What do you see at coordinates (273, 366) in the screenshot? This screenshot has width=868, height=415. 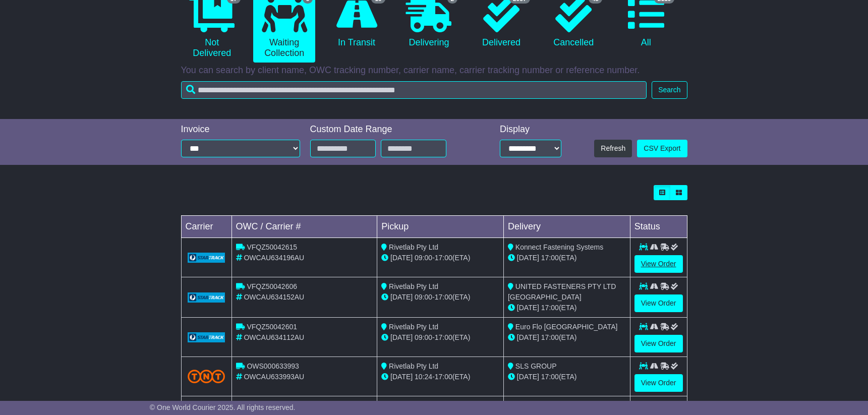 I see `span: OWS000633993` at bounding box center [273, 366].